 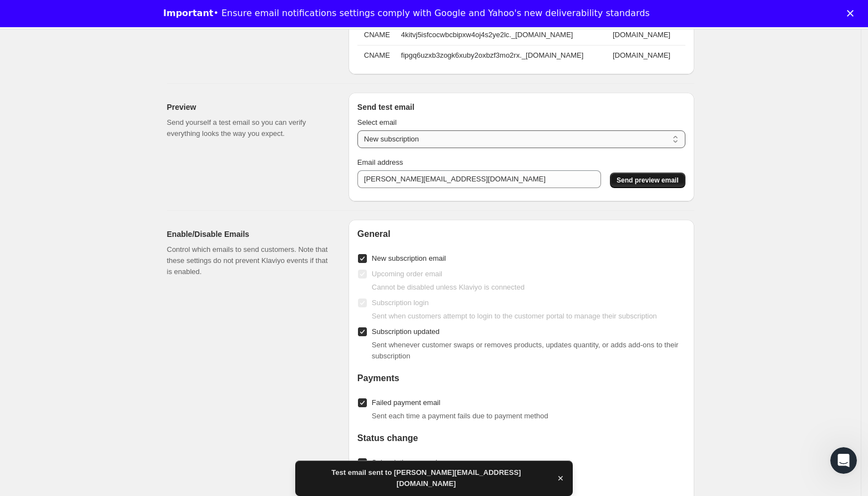 What do you see at coordinates (514, 316) in the screenshot?
I see `span: Sent when customers attempt to login to the customer portal to manage their subscription` at bounding box center [514, 316].